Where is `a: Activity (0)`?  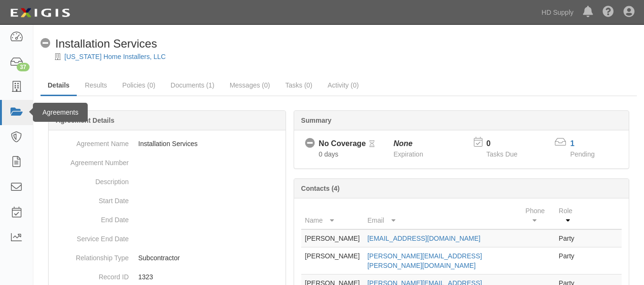 a: Activity (0) is located at coordinates (343, 85).